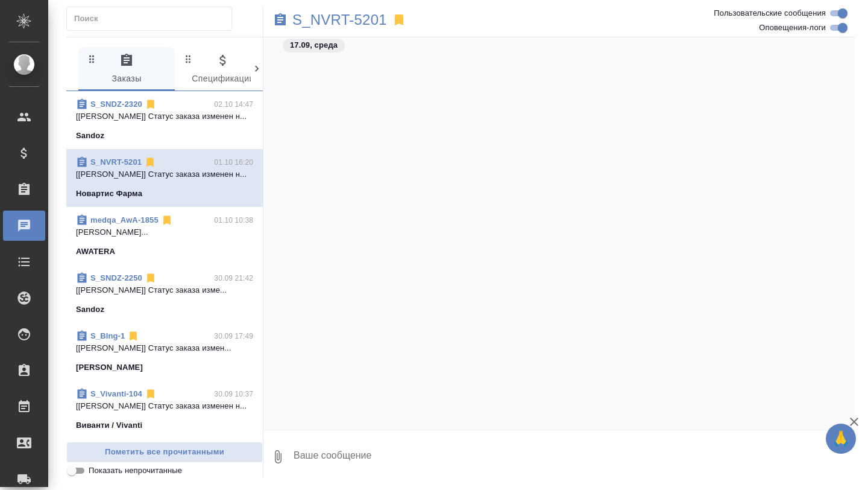 Image resolution: width=868 pixels, height=490 pixels. Describe the element at coordinates (135, 471) in the screenshot. I see `span: Показать непрочитанные` at that location.